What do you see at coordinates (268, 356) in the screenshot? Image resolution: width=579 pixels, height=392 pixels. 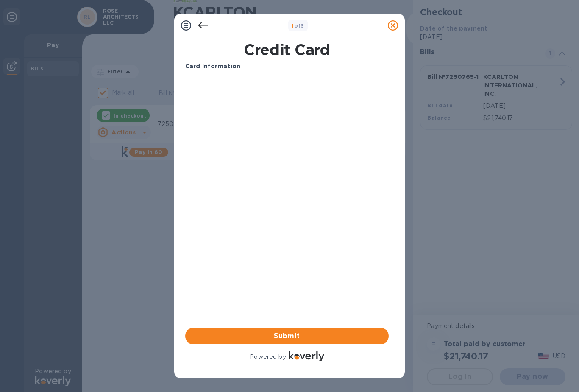 I see `p: Powered by` at bounding box center [268, 356].